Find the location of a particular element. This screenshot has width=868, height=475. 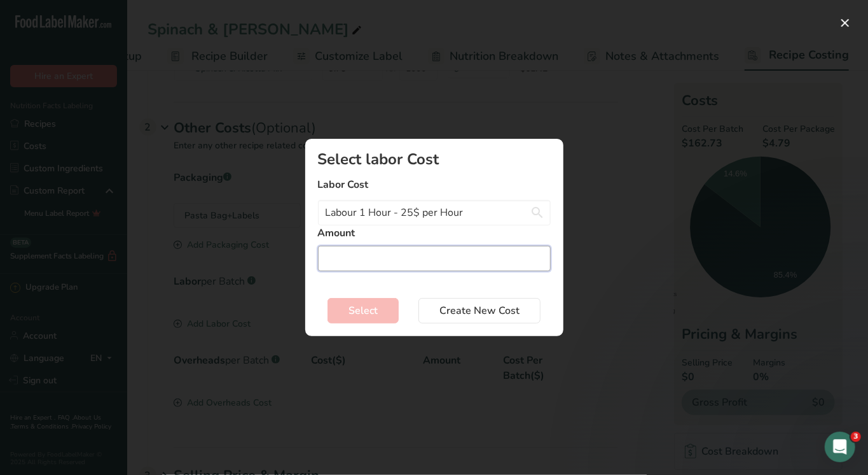

label: Labor Cost is located at coordinates (434, 185).